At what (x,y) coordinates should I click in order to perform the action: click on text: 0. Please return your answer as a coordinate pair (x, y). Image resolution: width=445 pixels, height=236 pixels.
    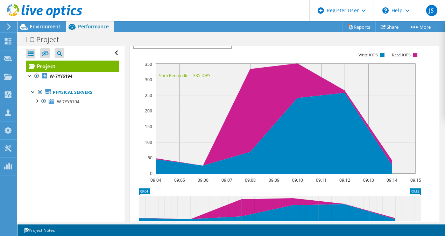
    Looking at the image, I should click on (151, 173).